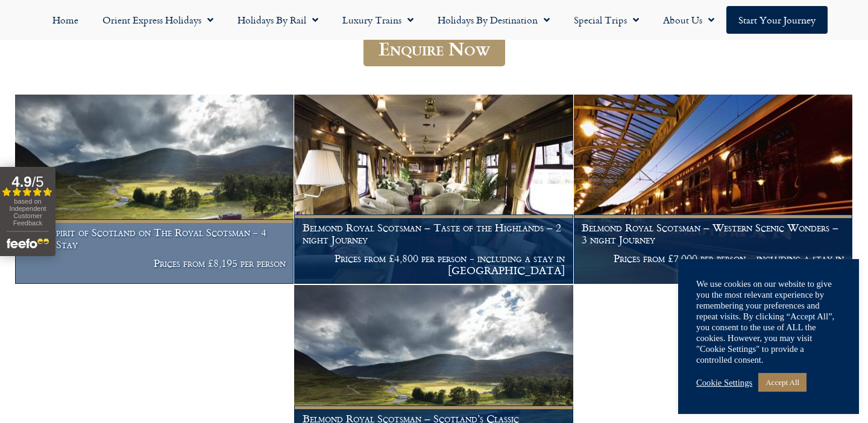 Image resolution: width=868 pixels, height=423 pixels. I want to click on a: Luxury Trains, so click(378, 20).